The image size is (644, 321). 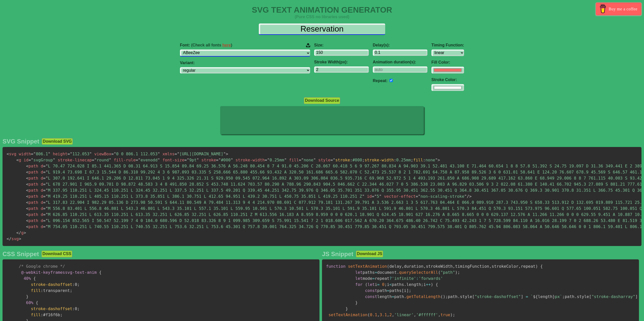 What do you see at coordinates (40, 154) in the screenshot?
I see `span: 806.1` at bounding box center [40, 154].